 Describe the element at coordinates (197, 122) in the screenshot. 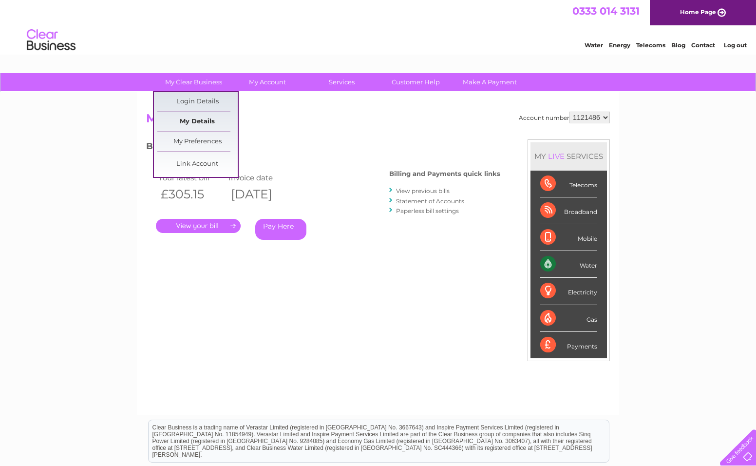

I see `a: My Details` at that location.